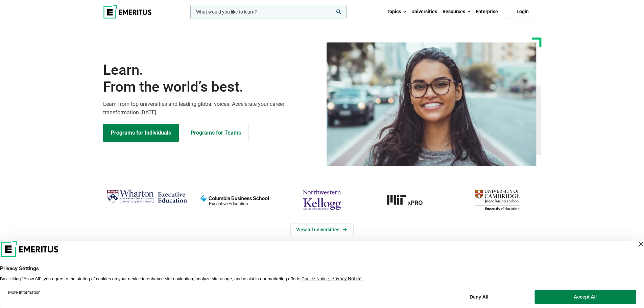  Describe the element at coordinates (235, 200) in the screenshot. I see `img: columbia-business-school` at that location.